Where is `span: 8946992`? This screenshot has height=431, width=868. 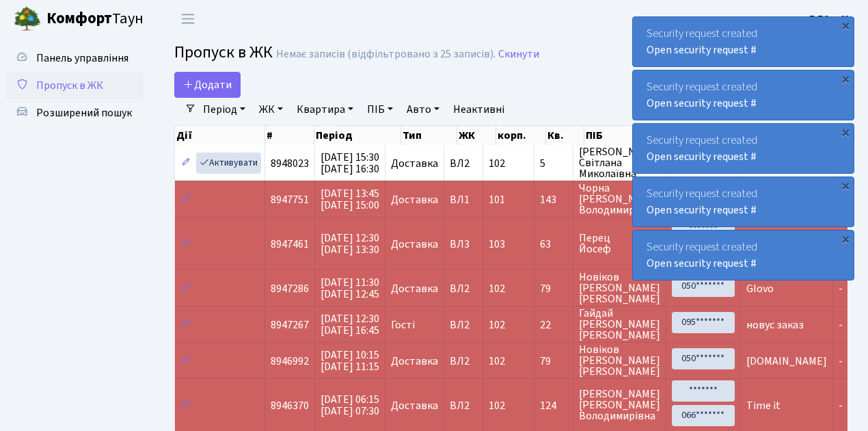
span: 8946992 is located at coordinates (290, 361).